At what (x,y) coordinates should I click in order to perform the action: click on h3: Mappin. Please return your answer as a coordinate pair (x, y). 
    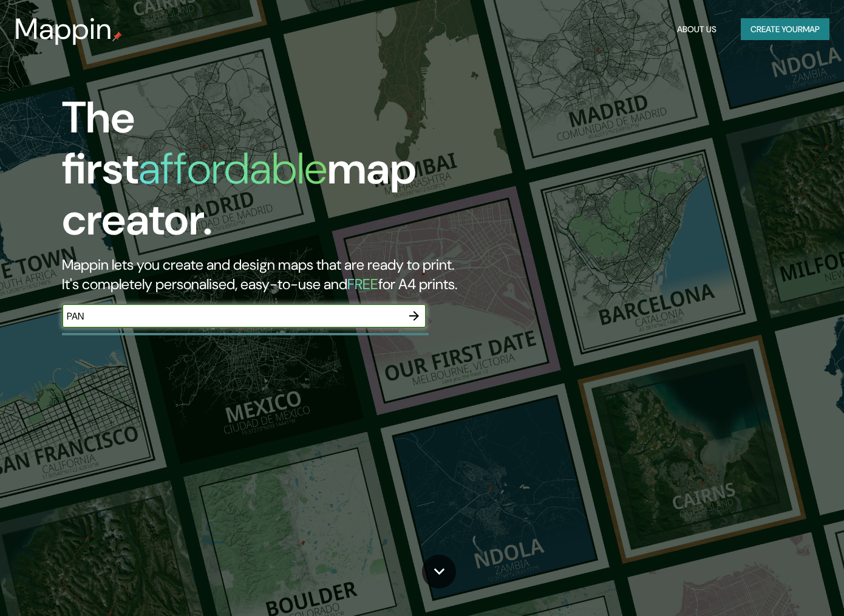
    Looking at the image, I should click on (63, 29).